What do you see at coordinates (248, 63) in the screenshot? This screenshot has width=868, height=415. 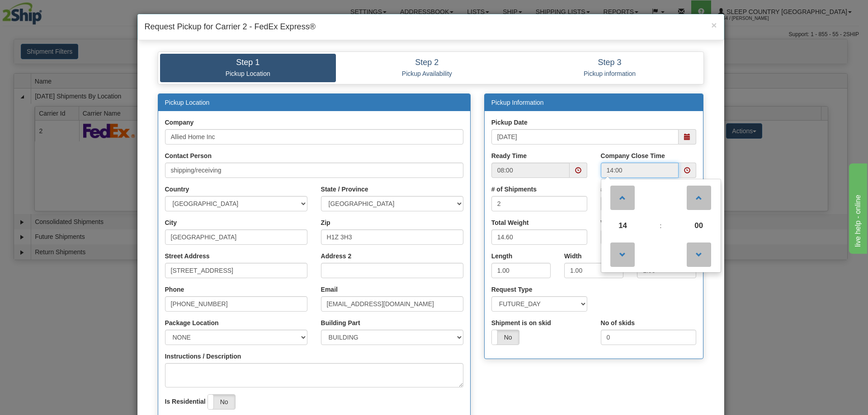 I see `h4: Step 1` at bounding box center [248, 63].